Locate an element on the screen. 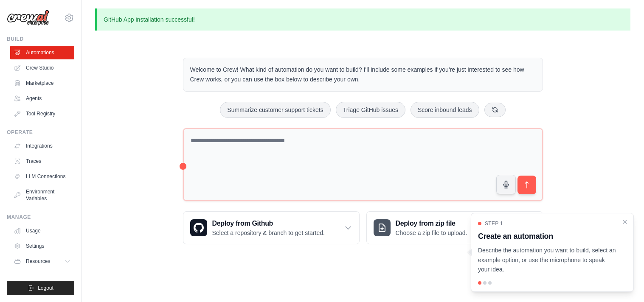 The height and width of the screenshot is (302, 644). p: Welcome to Crew! What kind of automation do you want to build? I'll include some examples if you'... is located at coordinates (363, 75).